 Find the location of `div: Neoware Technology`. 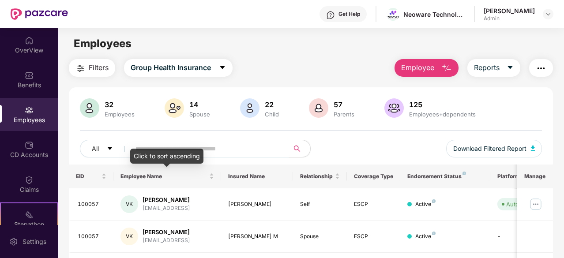

div: Neoware Technology is located at coordinates (434, 14).